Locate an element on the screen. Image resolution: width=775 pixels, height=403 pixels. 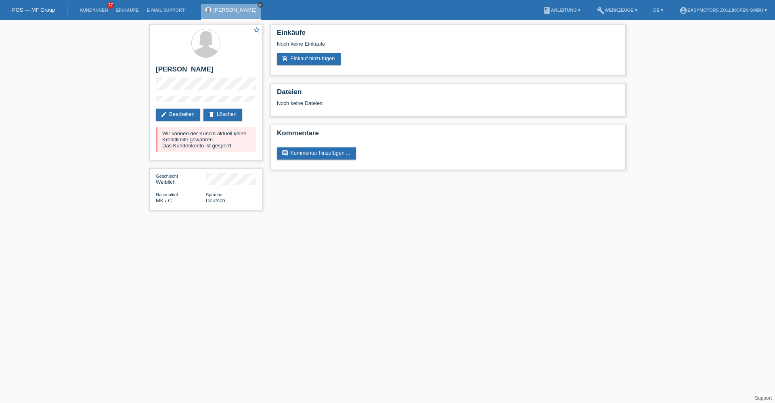
i: edit is located at coordinates (164, 114).